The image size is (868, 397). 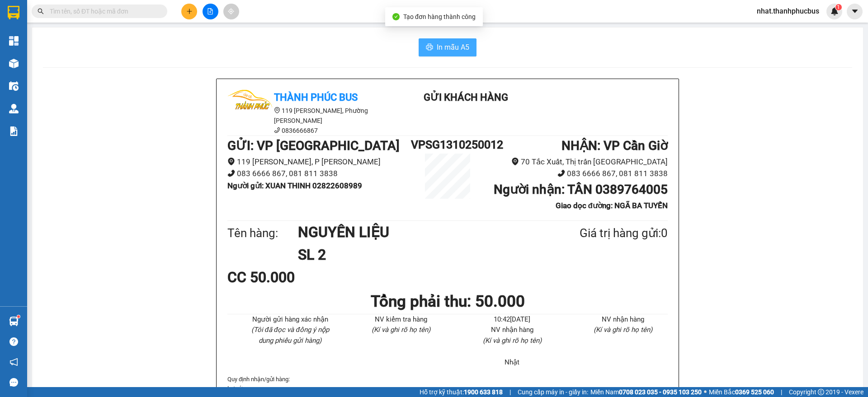 I want to click on span: 1, so click(x=838, y=7).